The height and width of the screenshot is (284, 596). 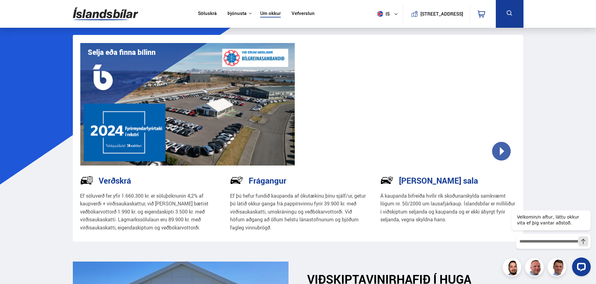 I want to click on a: Söluskrá, so click(x=207, y=14).